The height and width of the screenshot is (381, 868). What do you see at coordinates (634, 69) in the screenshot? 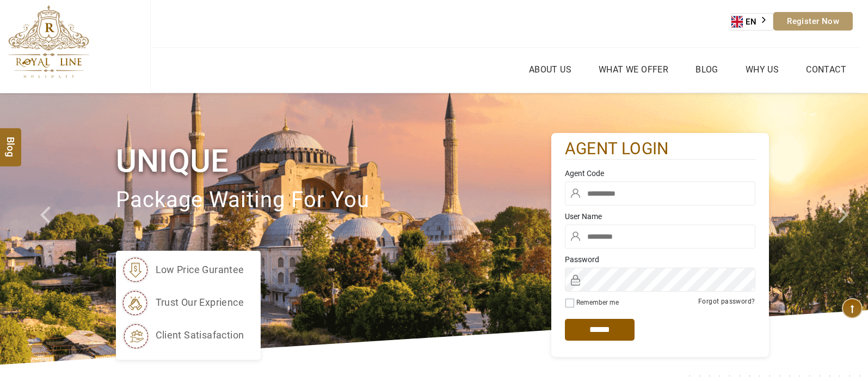
I see `a: What we Offer` at bounding box center [634, 69].